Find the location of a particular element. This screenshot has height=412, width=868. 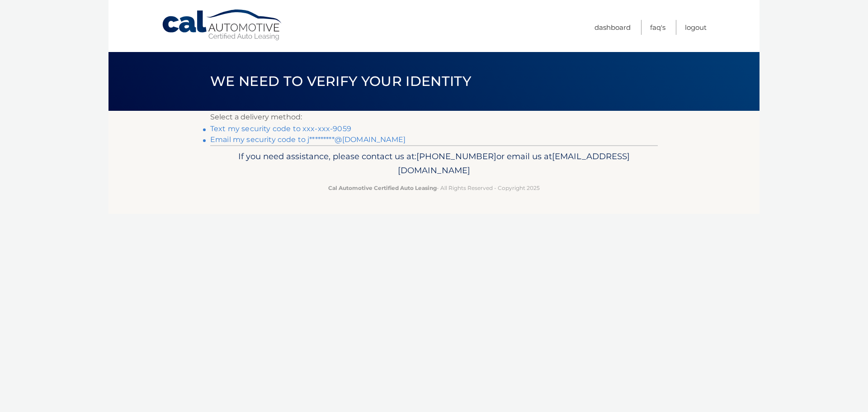

a: Logout is located at coordinates (696, 27).